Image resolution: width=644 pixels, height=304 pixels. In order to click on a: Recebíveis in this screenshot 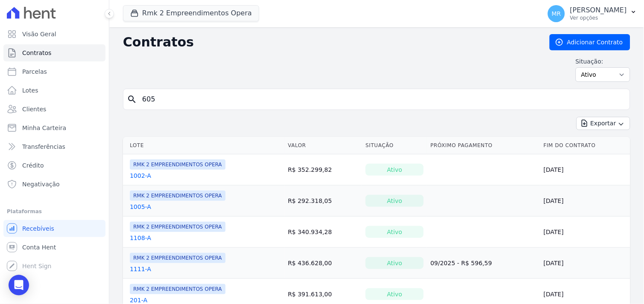, I will do `click(54, 229)`.